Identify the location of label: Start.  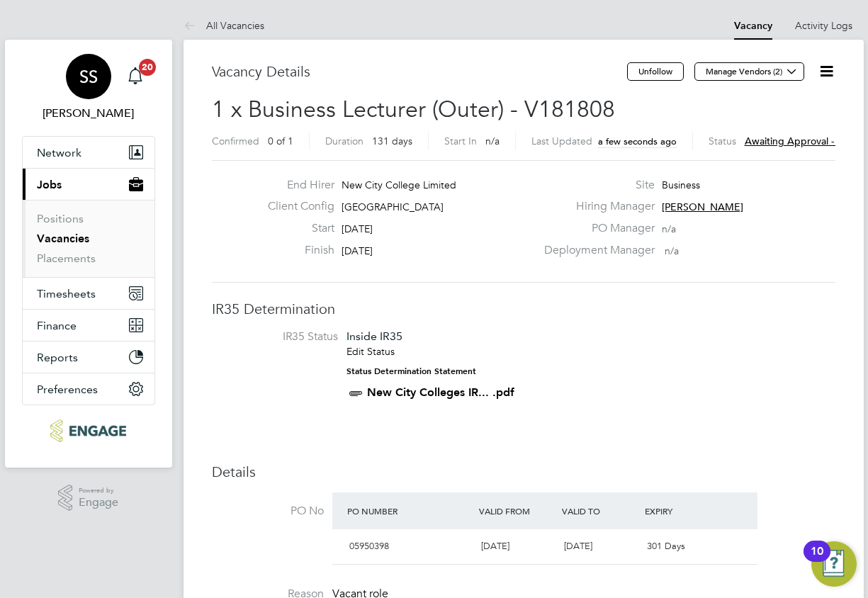
(295, 228).